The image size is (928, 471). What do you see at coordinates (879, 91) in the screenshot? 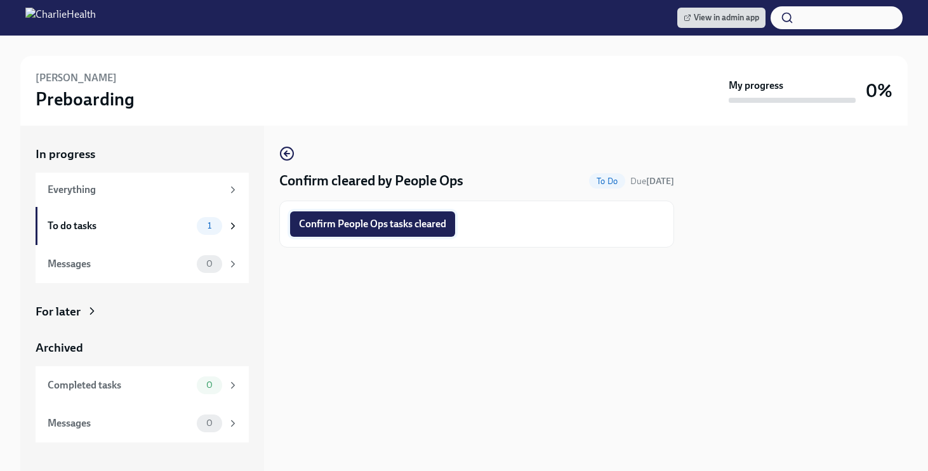
I see `h3: 0%` at bounding box center [879, 91].